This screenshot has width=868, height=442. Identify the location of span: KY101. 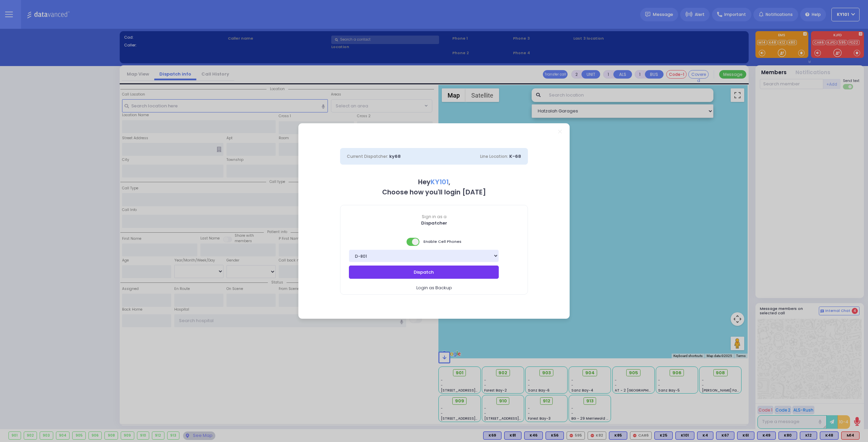
(439, 182).